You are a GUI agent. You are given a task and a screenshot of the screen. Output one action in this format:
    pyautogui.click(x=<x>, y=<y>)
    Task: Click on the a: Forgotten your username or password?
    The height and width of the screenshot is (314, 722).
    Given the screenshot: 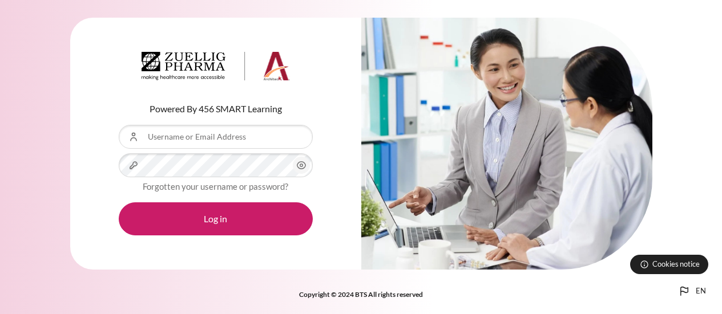 What is the action you would take?
    pyautogui.click(x=215, y=187)
    